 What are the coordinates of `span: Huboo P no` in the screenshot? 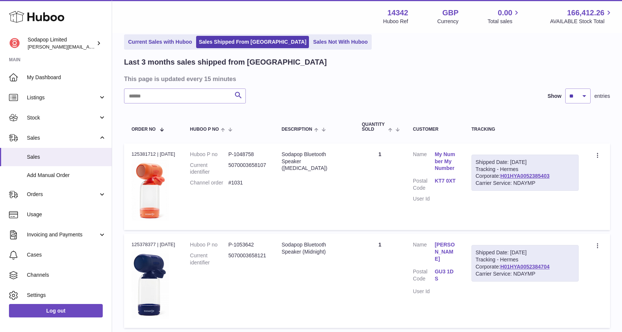 It's located at (204, 129).